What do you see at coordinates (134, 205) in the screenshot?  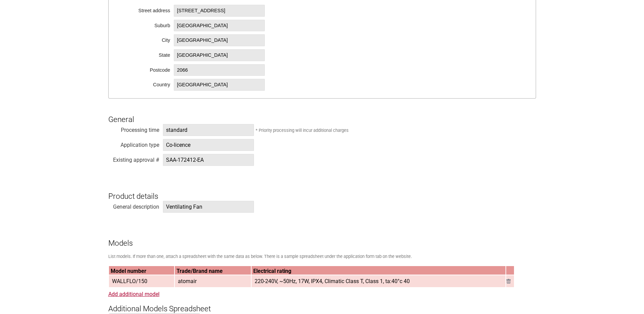 I see `div: General description` at bounding box center [134, 205].